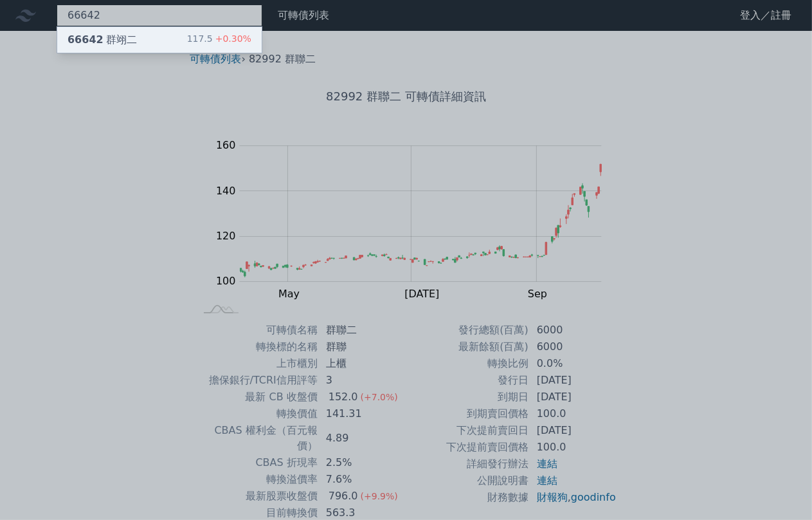 This screenshot has height=520, width=812. Describe the element at coordinates (232, 39) in the screenshot. I see `span: +0.30%` at that location.